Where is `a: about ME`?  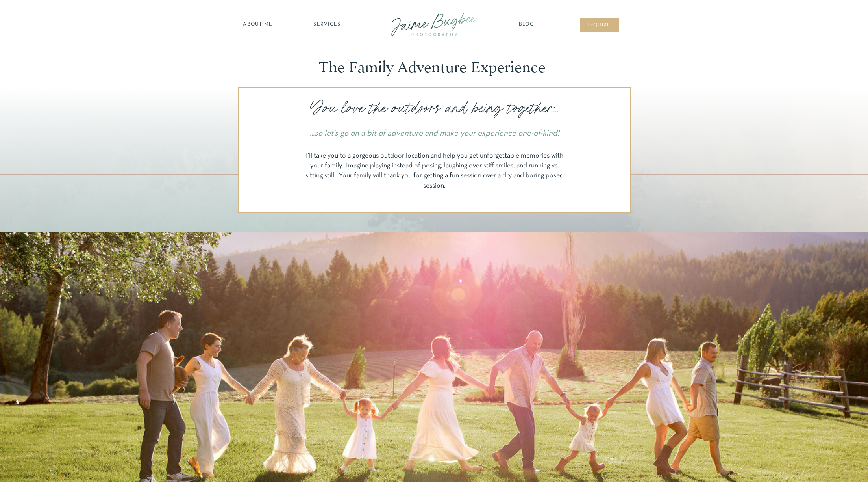
a: about ME is located at coordinates (258, 25).